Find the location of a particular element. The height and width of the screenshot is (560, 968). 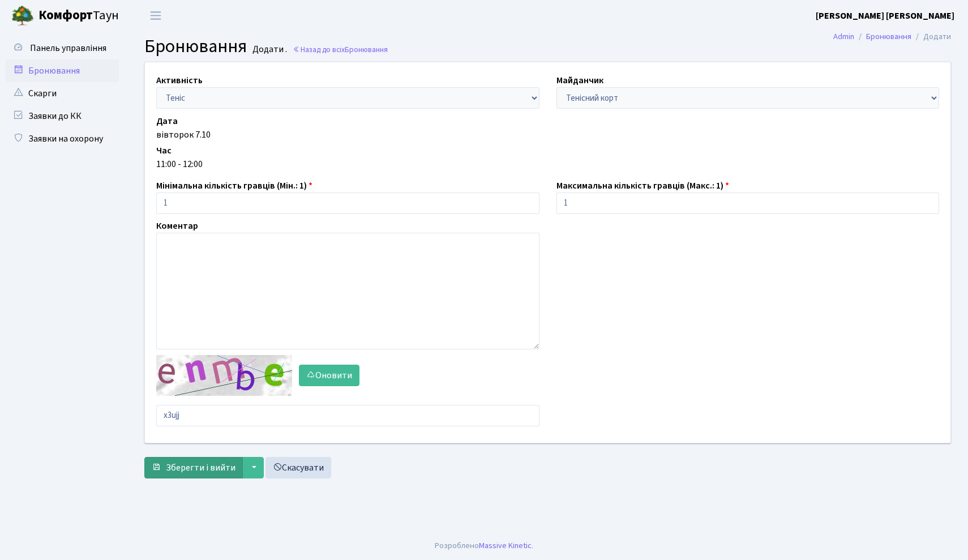

li: Додати is located at coordinates (932, 37).